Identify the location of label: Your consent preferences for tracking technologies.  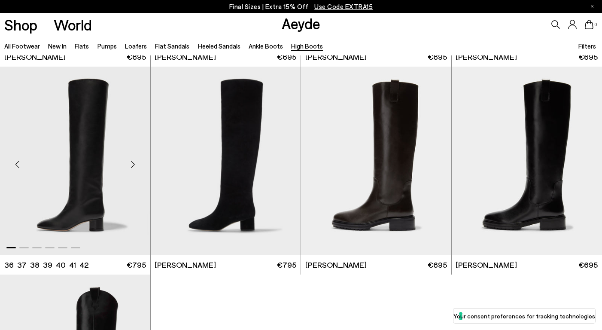
(524, 316).